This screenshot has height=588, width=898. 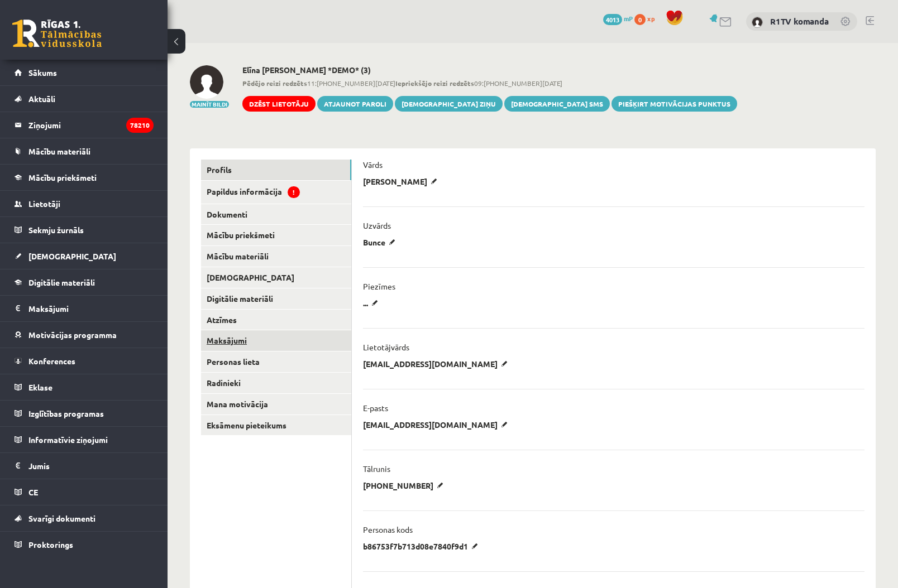 I want to click on span: mP, so click(x=628, y=18).